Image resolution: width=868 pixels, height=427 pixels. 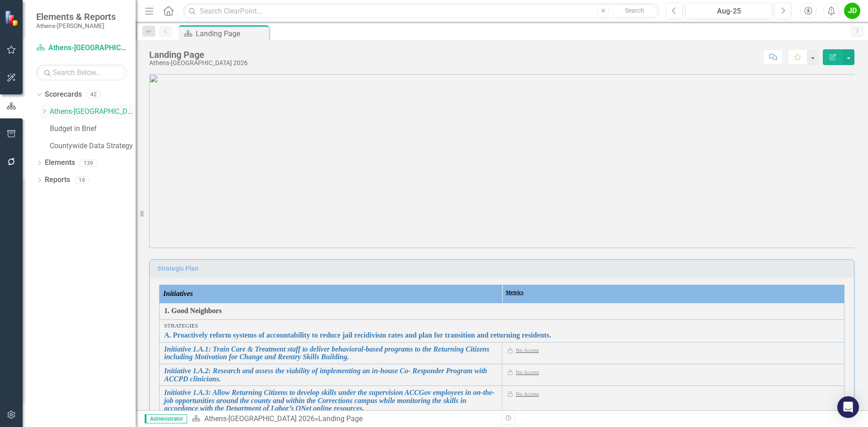 I want to click on div: JD, so click(x=853, y=11).